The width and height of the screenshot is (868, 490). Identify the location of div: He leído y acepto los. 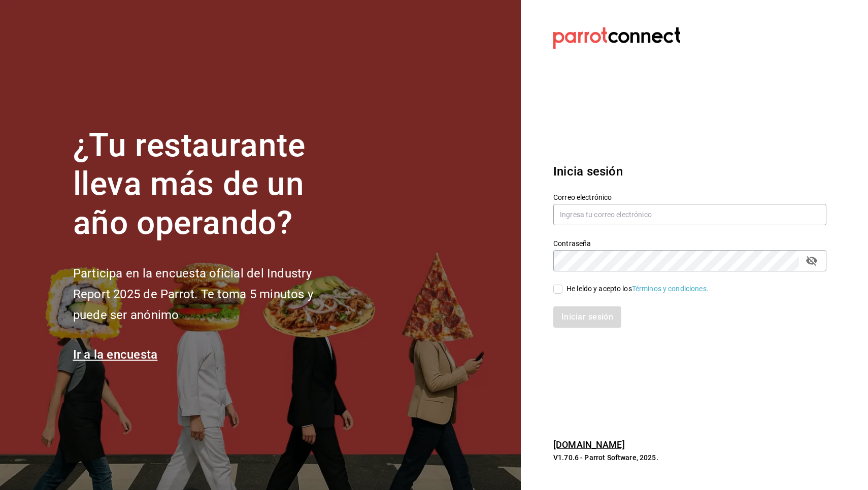
(638, 288).